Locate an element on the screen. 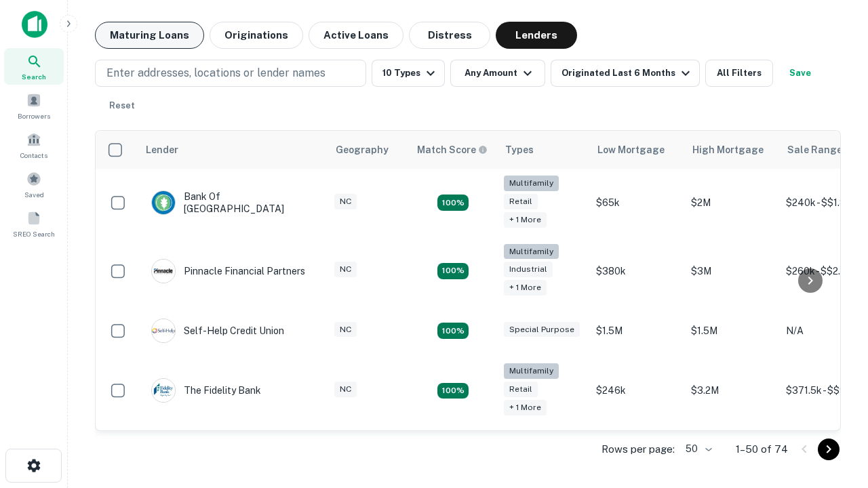 The width and height of the screenshot is (868, 488). td: $246k is located at coordinates (637, 390).